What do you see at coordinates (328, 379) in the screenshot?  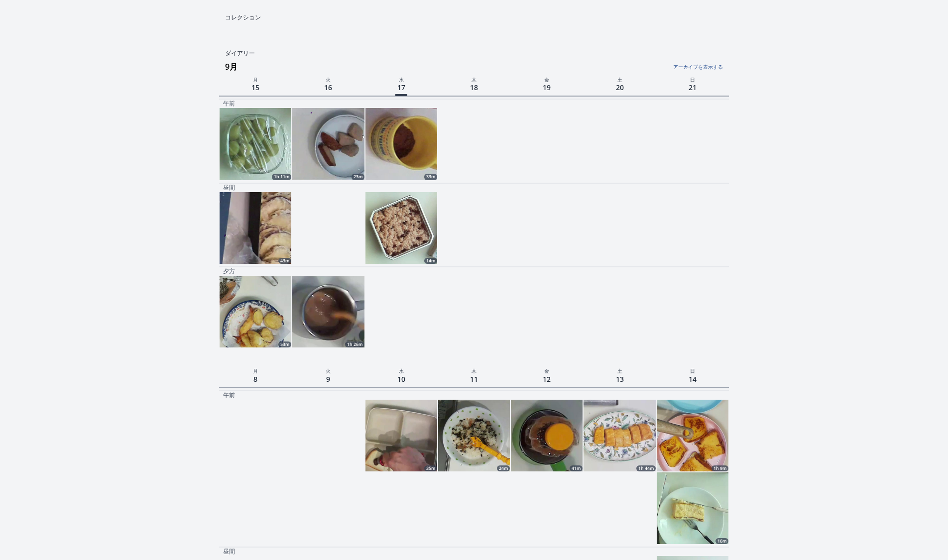 I see `span: 9` at bounding box center [328, 379].